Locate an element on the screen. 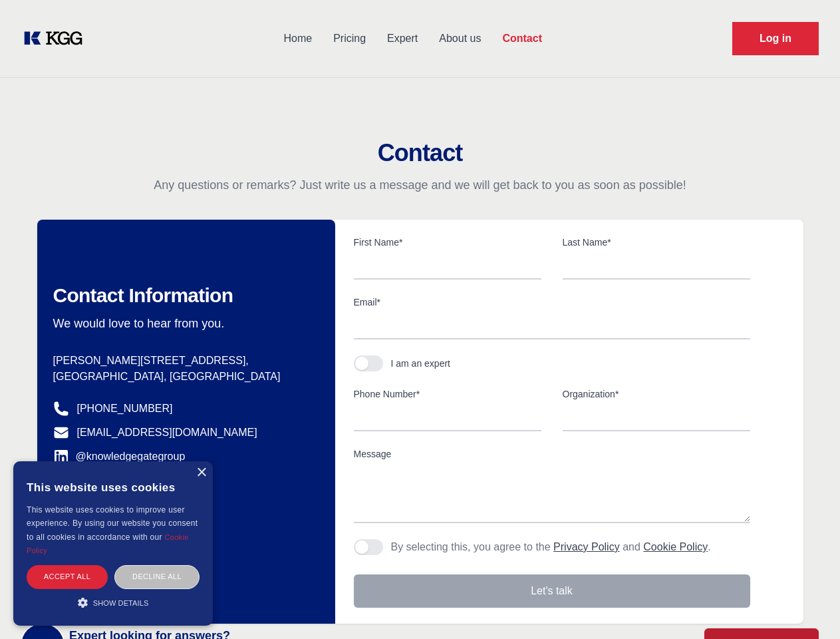  a: KOL Knowledge Platform: Talk to Key External Experts (KEE) is located at coordinates (58, 38).